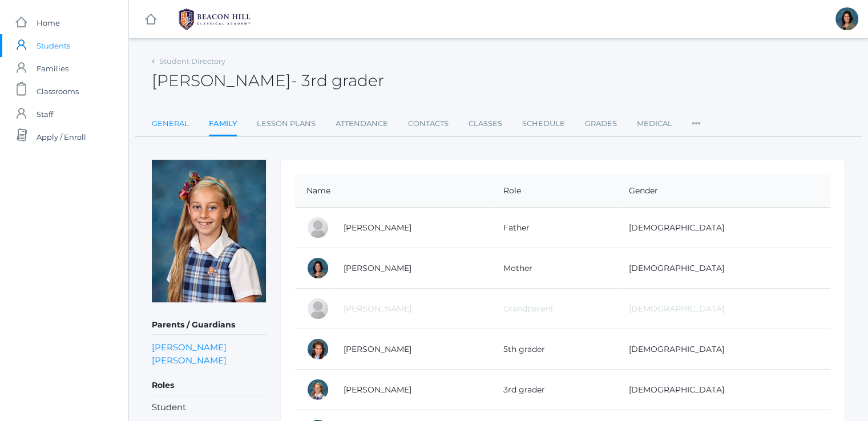  What do you see at coordinates (654, 124) in the screenshot?
I see `a: Medical` at bounding box center [654, 124].